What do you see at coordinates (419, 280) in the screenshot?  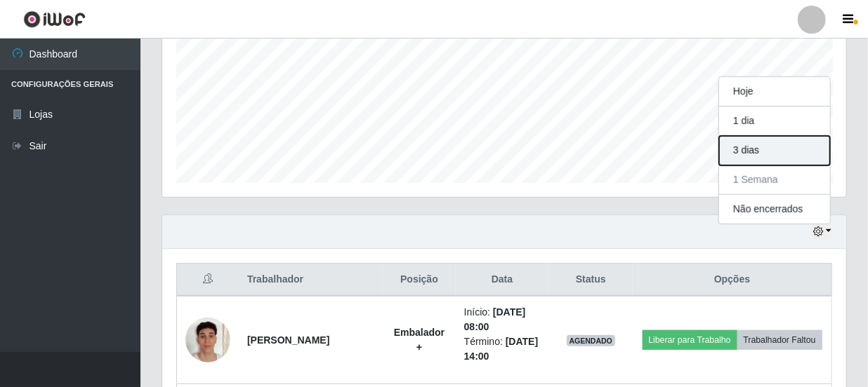 I see `th: Posição` at bounding box center [419, 280].